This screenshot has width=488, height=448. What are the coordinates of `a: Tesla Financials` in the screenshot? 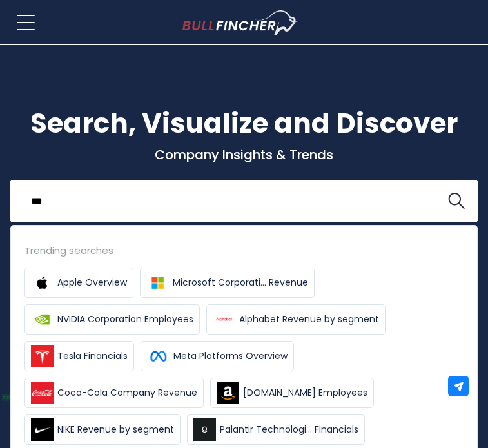 It's located at (79, 356).